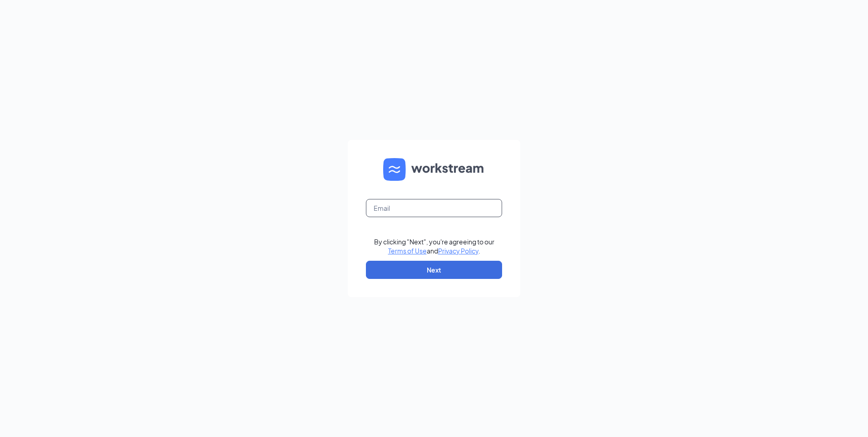  What do you see at coordinates (434, 269) in the screenshot?
I see `button: Next` at bounding box center [434, 269].